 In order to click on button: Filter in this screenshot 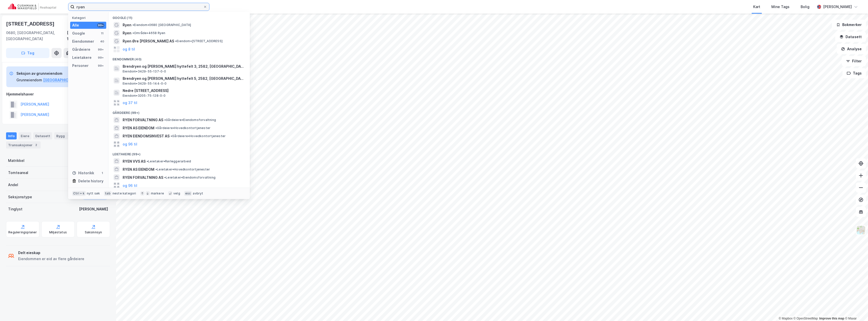, I will do `click(854, 61)`.